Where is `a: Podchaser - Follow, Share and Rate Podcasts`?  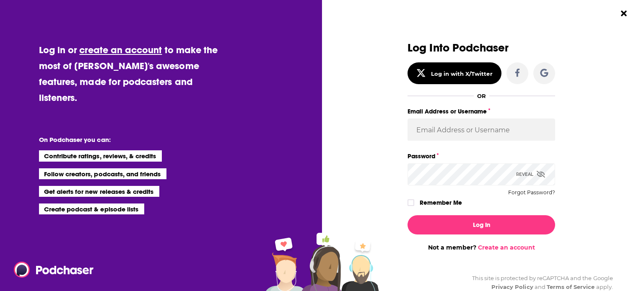 a: Podchaser - Follow, Share and Rate Podcasts is located at coordinates (51, 270).